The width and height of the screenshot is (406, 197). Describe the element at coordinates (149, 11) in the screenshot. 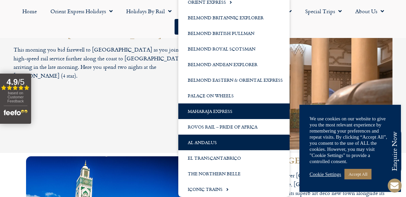

I see `a: Holidays by Rail` at that location.